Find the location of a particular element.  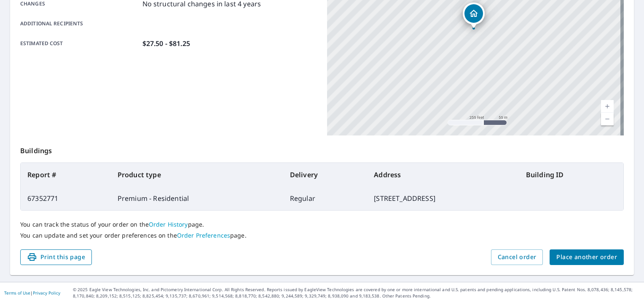

a: Order History is located at coordinates (168, 224).